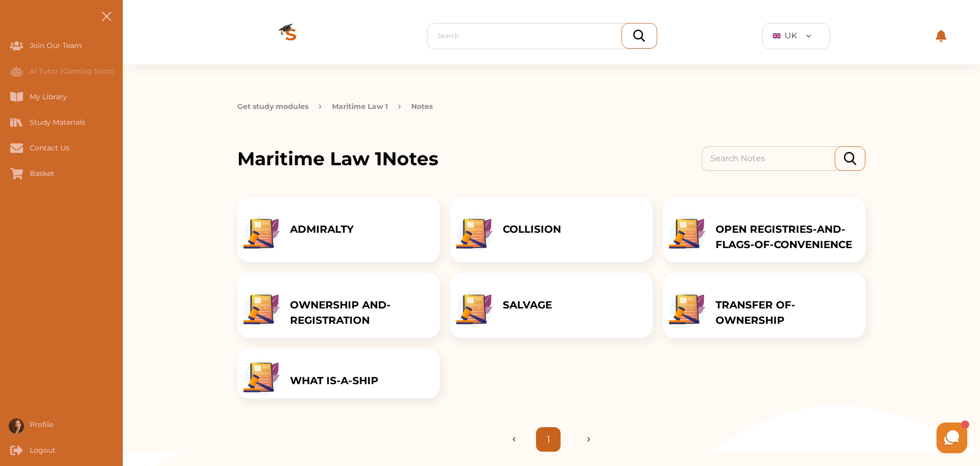  I want to click on button: Get study modules, so click(273, 107).